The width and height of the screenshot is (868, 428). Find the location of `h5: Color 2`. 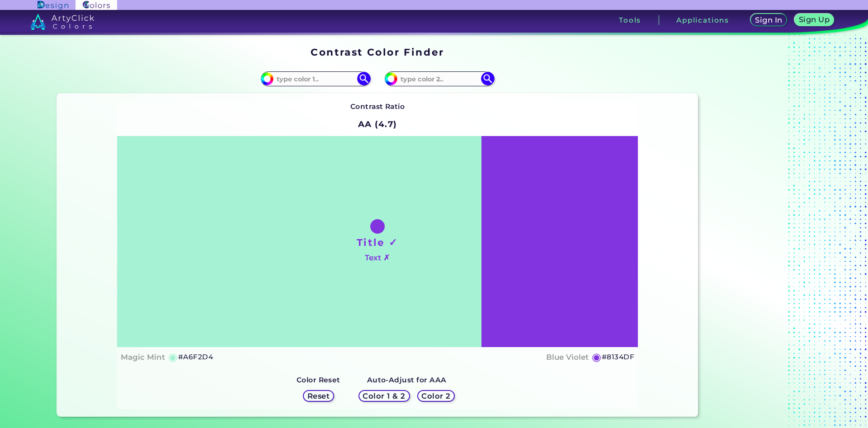

h5: Color 2 is located at coordinates (436, 395).